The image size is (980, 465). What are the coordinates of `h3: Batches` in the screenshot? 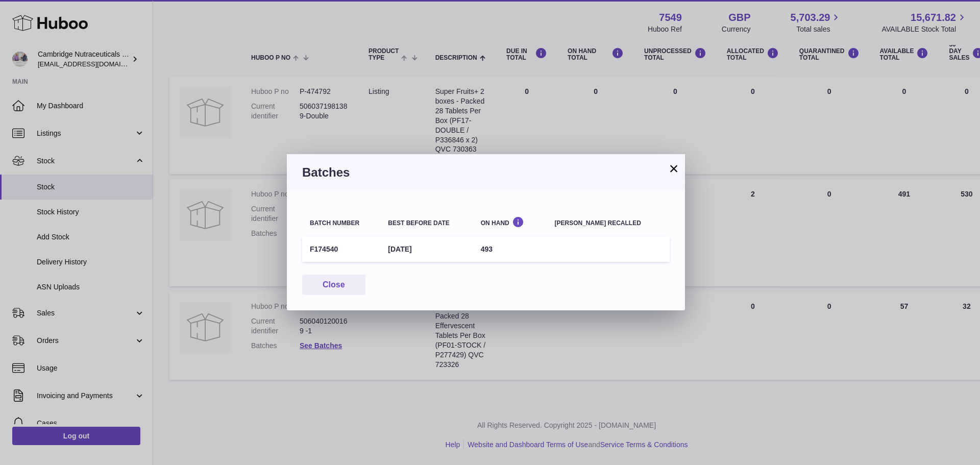 It's located at (486, 172).